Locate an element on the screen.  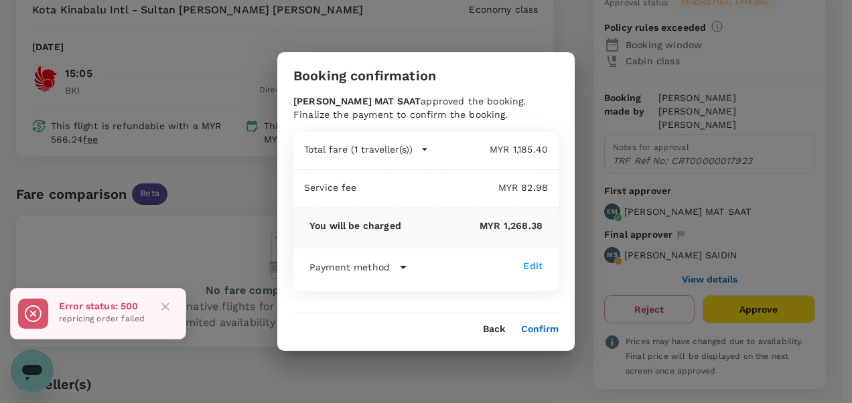
p: MYR 1,268.38 is located at coordinates (472, 226).